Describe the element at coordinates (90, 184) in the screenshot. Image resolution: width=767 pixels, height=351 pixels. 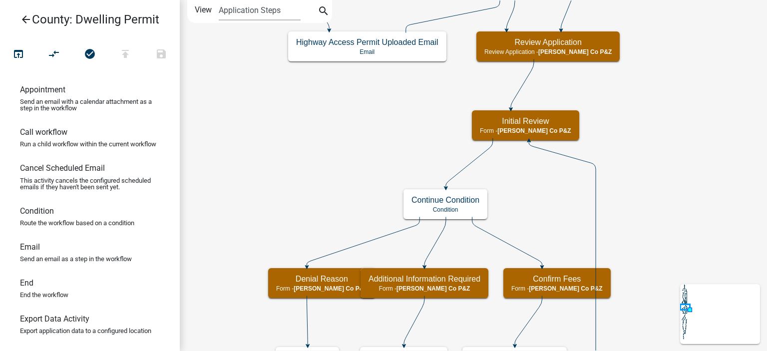
I see `p: This activity cancels the configured scheduled emails if they haven't been sent yet.` at that location.